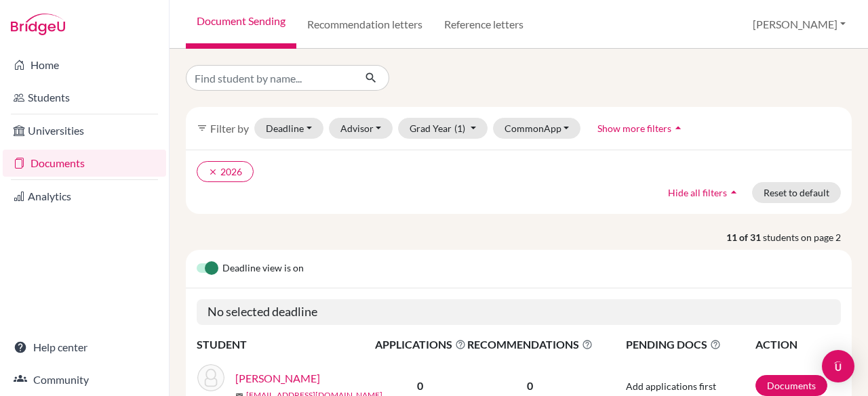  I want to click on button: Hide all filtersarrow_drop_up, so click(704, 193).